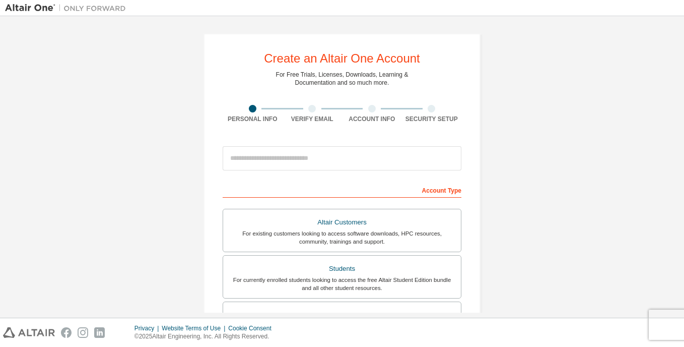 The width and height of the screenshot is (684, 347). Describe the element at coordinates (342, 269) in the screenshot. I see `div: Students` at that location.